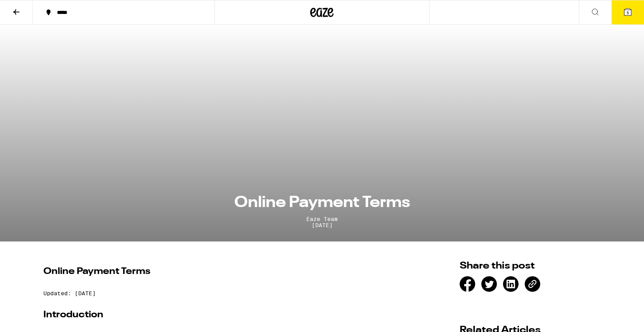 The image size is (644, 332). I want to click on h1: Online Payment Terms, so click(322, 203).